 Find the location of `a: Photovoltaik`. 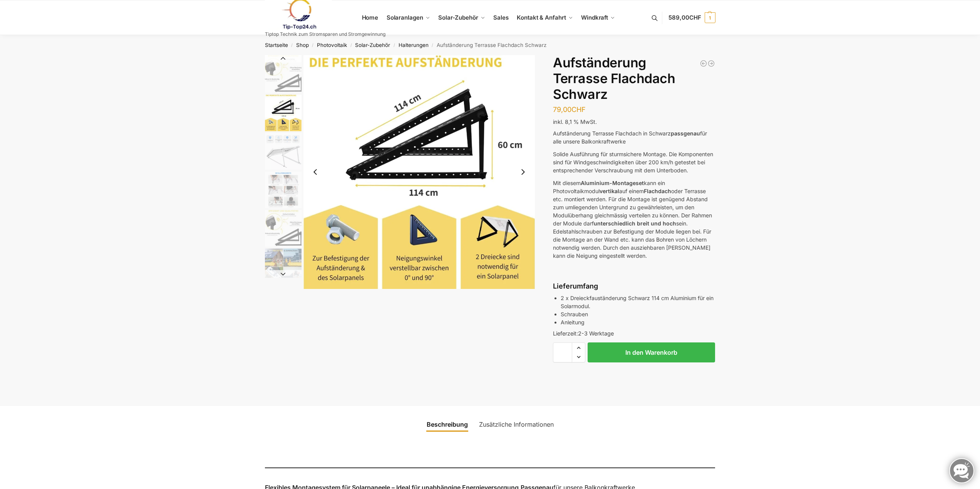

a: Photovoltaik is located at coordinates (332, 45).